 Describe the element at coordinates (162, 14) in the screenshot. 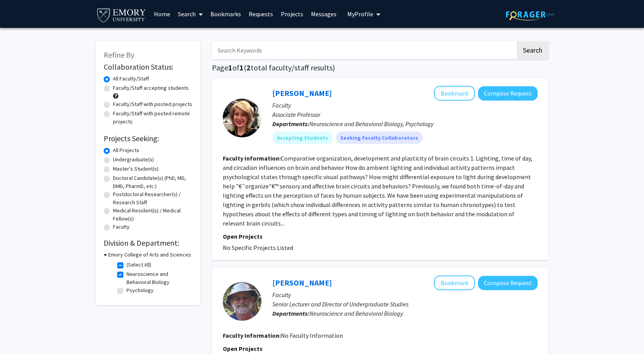

I see `a: Home` at that location.